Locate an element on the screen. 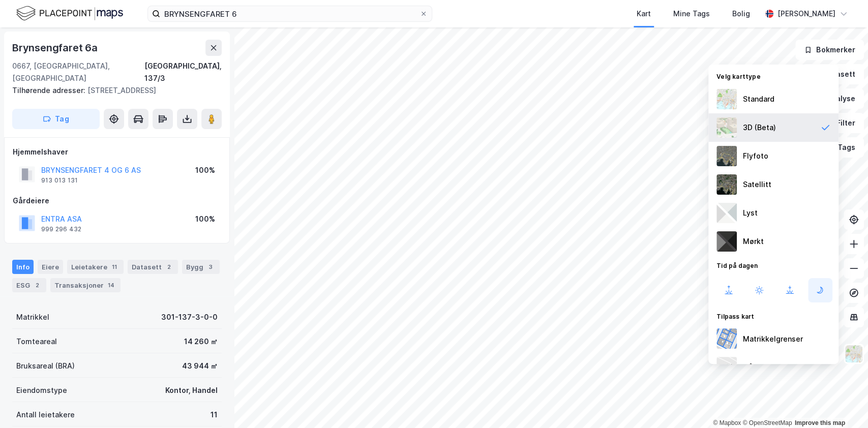 This screenshot has width=868, height=428. div: Leietakere is located at coordinates (95, 267).